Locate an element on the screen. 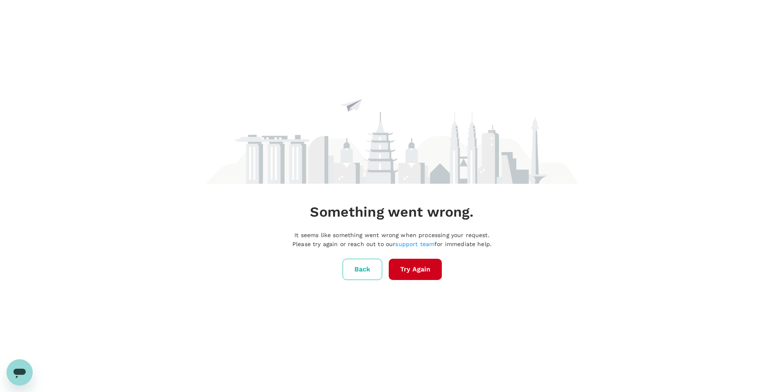  a: support team is located at coordinates (415, 244).